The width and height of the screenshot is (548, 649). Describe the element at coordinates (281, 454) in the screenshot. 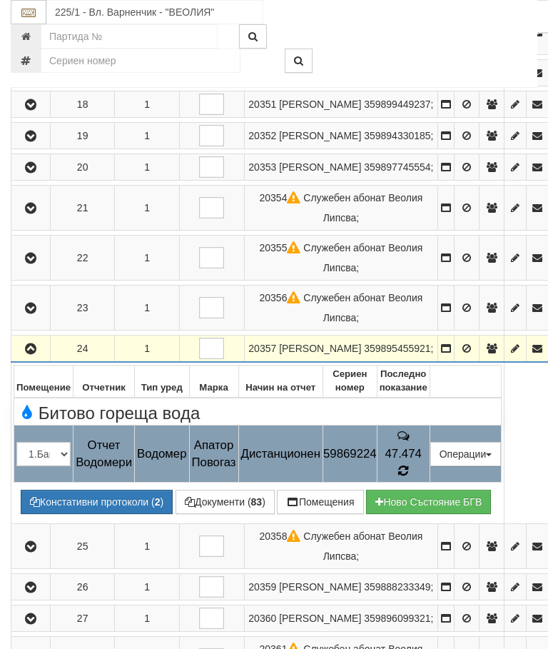

I see `td: Дистанционен` at that location.